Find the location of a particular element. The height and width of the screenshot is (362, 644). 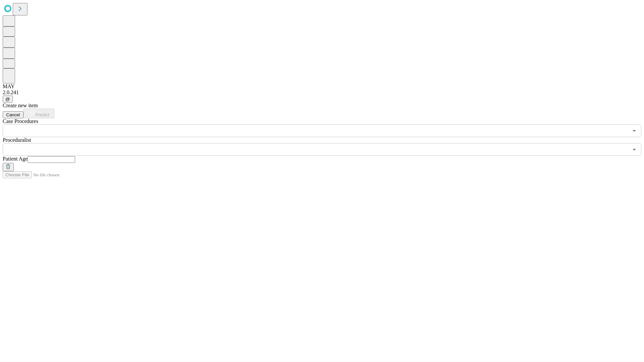

span: Cancel is located at coordinates (13, 115).